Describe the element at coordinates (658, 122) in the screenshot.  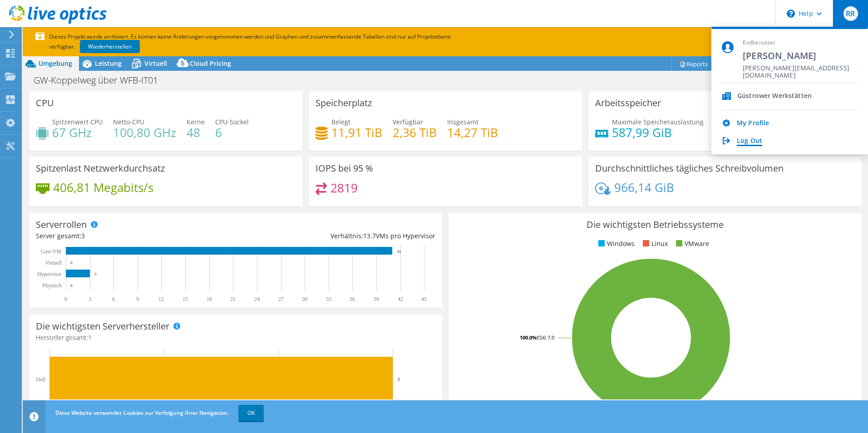
I see `span: Maximale Speicherauslastung` at that location.